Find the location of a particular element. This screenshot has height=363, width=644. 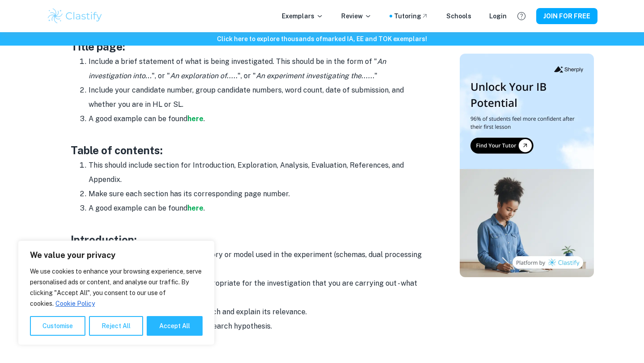

button: Accept All is located at coordinates (175, 326).